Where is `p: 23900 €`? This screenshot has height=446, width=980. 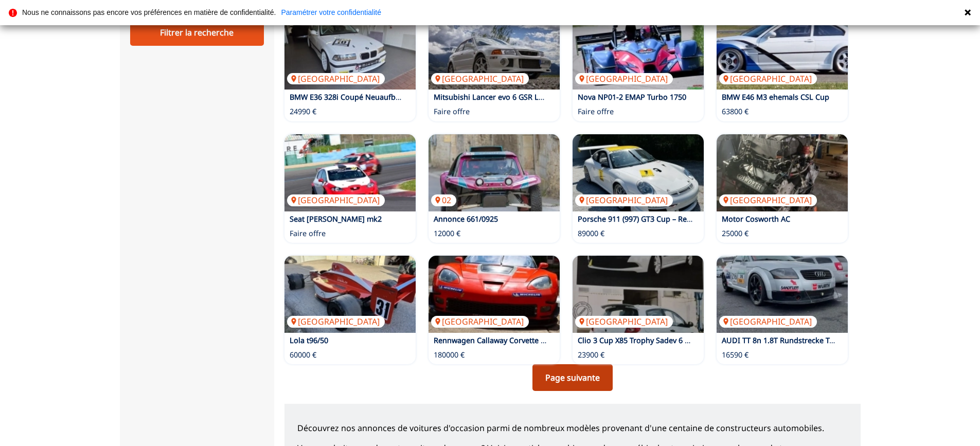
p: 23900 € is located at coordinates (591, 355).